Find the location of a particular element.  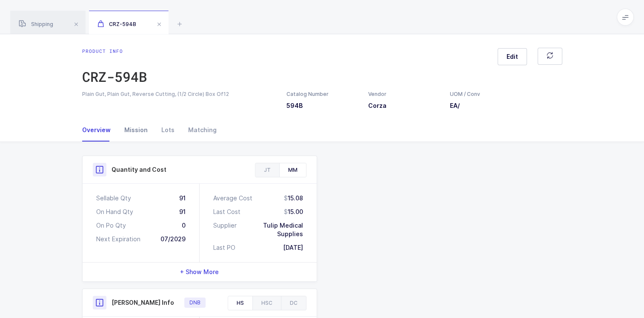

div: Overview is located at coordinates (100, 130).